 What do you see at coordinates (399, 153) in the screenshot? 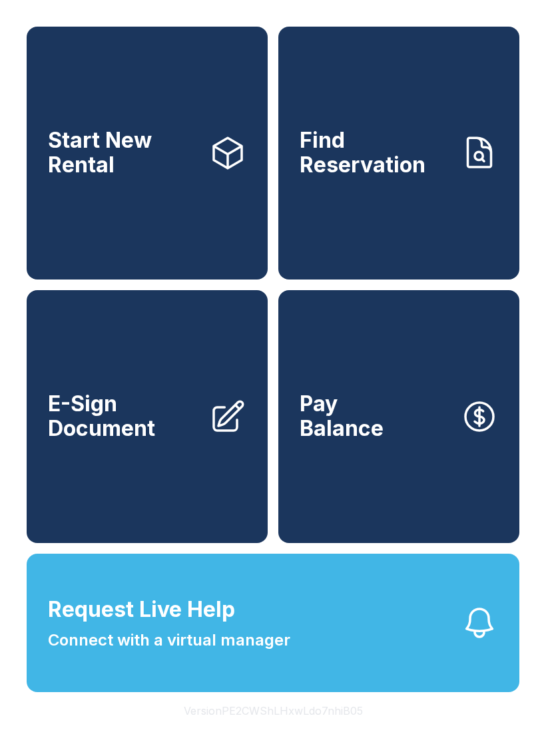
I see `a: Find Reservation` at bounding box center [399, 153].